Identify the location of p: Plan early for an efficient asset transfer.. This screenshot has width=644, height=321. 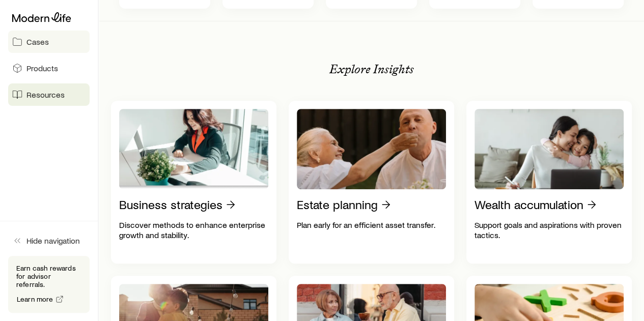
(371, 225).